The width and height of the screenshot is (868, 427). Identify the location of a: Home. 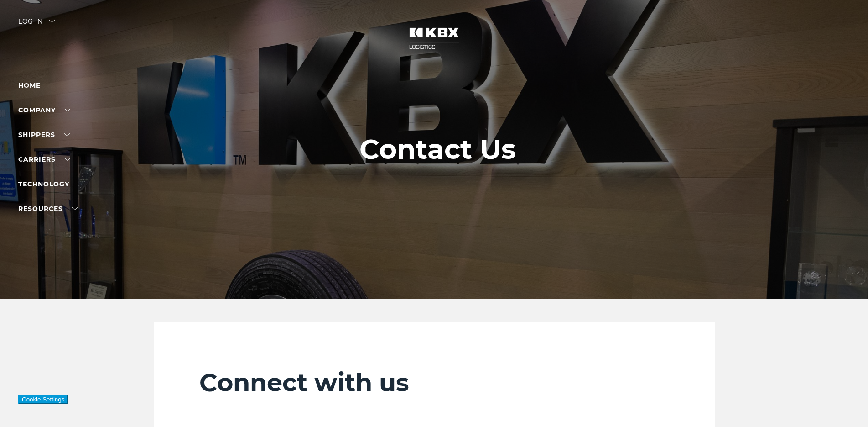
(29, 86).